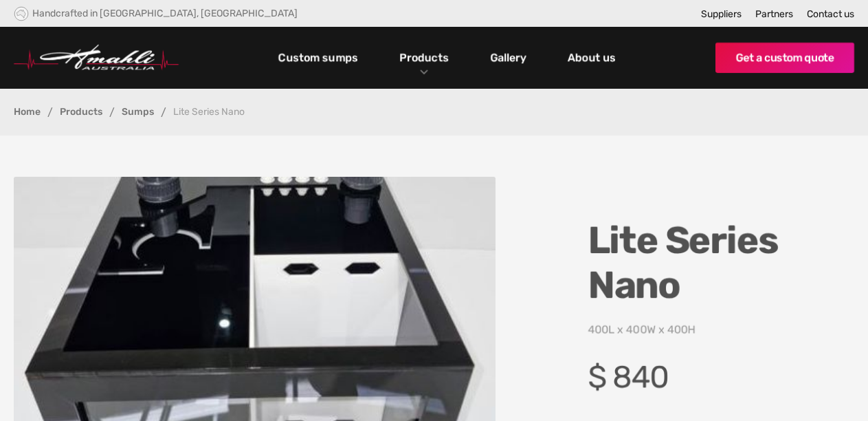 The image size is (868, 421). What do you see at coordinates (424, 58) in the screenshot?
I see `div: Products` at bounding box center [424, 58].